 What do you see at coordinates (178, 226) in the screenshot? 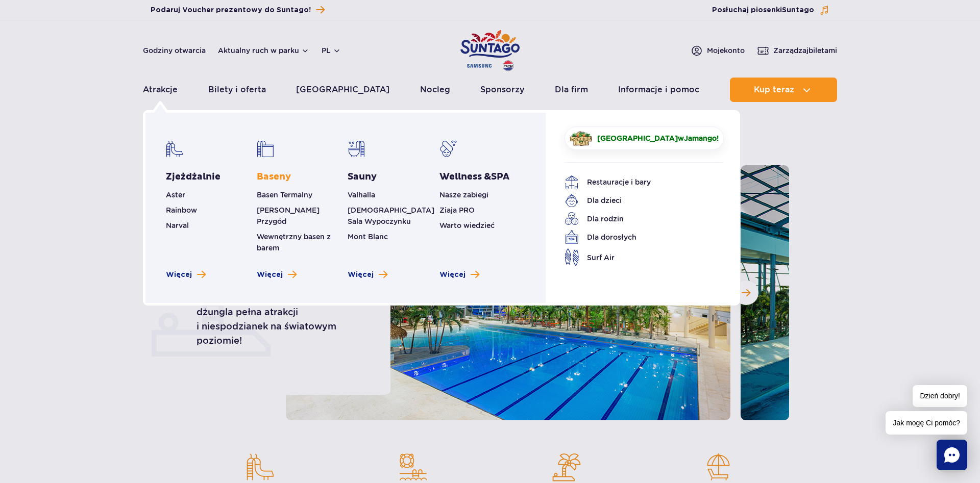
I see `a: Narval` at bounding box center [178, 226].